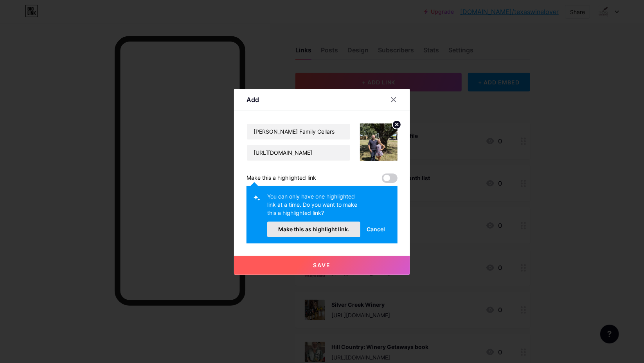 This screenshot has width=644, height=363. What do you see at coordinates (376, 229) in the screenshot?
I see `span: Cancel` at bounding box center [376, 229].